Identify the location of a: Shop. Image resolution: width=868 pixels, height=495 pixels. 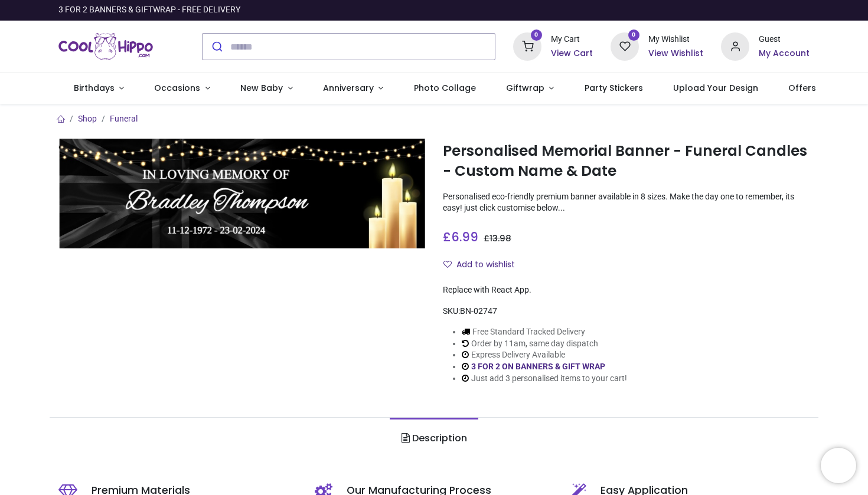
(87, 119).